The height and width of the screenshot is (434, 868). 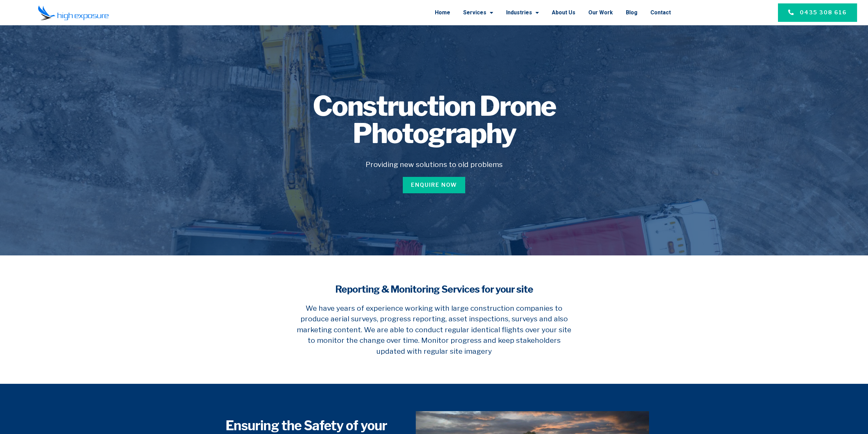 I want to click on a: Industries, so click(x=523, y=12).